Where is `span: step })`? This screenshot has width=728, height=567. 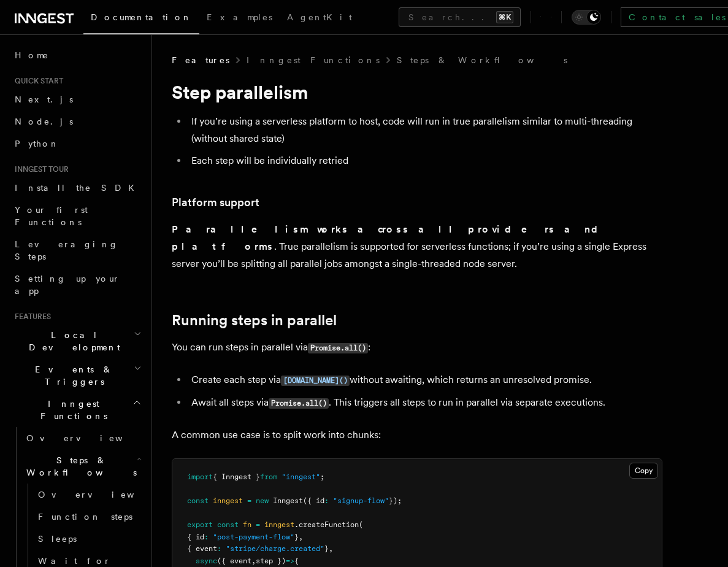 span: step }) is located at coordinates (271, 561).